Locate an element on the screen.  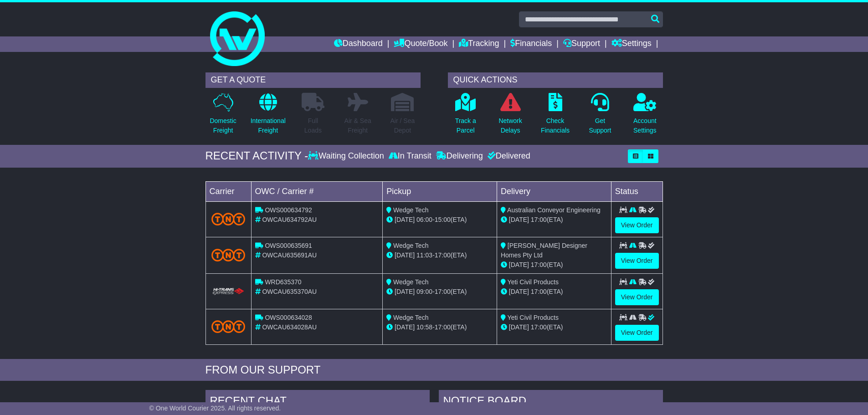
span: WRD635370 is located at coordinates (283, 282).